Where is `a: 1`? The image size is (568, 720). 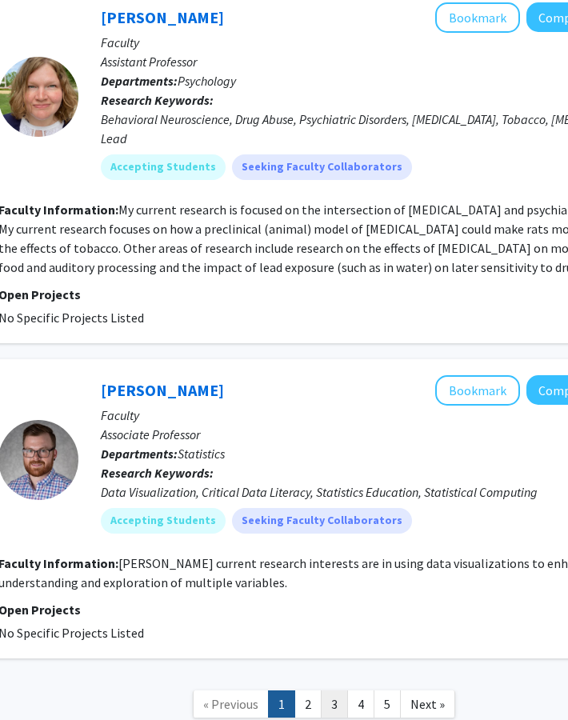 a: 1 is located at coordinates (282, 704).